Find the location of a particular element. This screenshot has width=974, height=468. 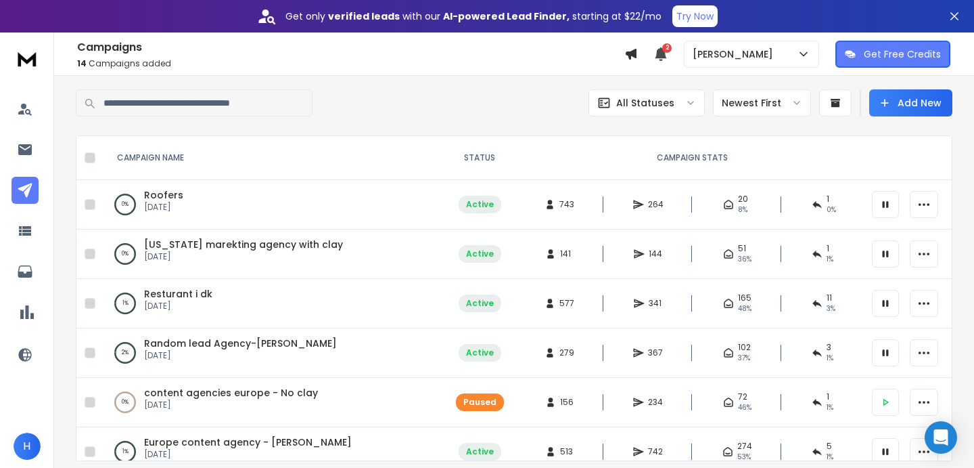

a: Roofers is located at coordinates (164, 195).